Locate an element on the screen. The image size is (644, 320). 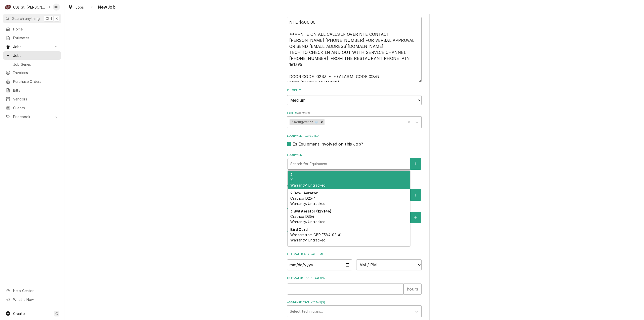
label: Labels is located at coordinates (354, 114).